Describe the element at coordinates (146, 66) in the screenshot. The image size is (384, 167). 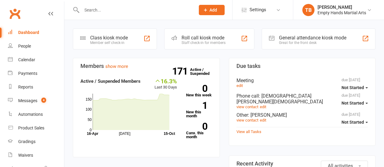
I see `h3: Members` at that location.